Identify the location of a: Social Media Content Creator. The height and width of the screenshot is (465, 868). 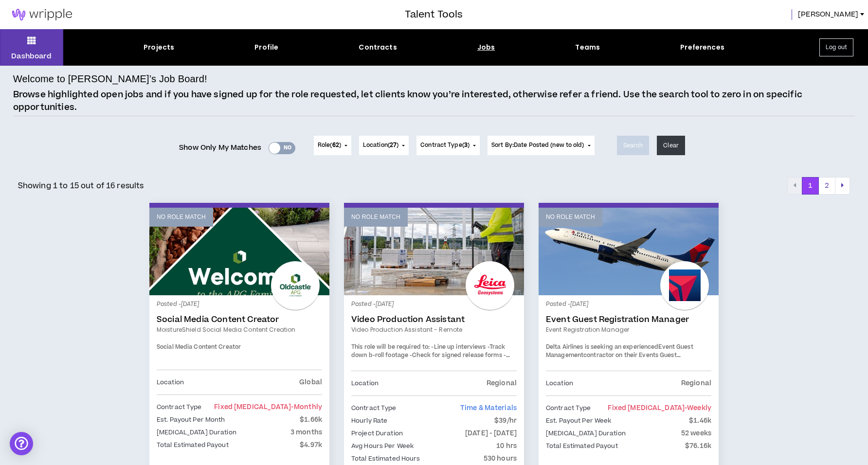
(239, 320).